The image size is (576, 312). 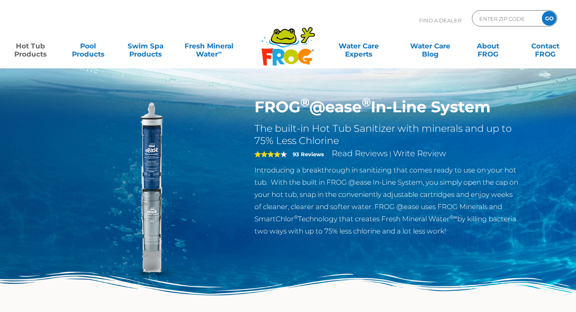 I want to click on a: Write Review, so click(x=420, y=153).